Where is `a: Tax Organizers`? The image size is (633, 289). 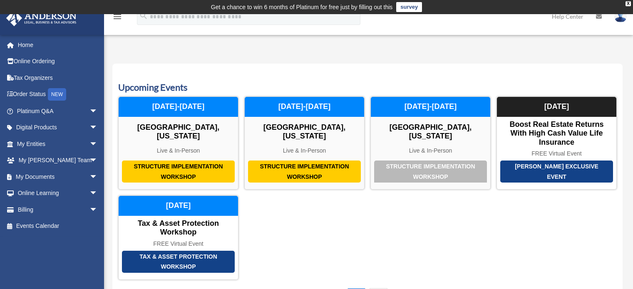
a: Tax Organizers is located at coordinates (58, 78).